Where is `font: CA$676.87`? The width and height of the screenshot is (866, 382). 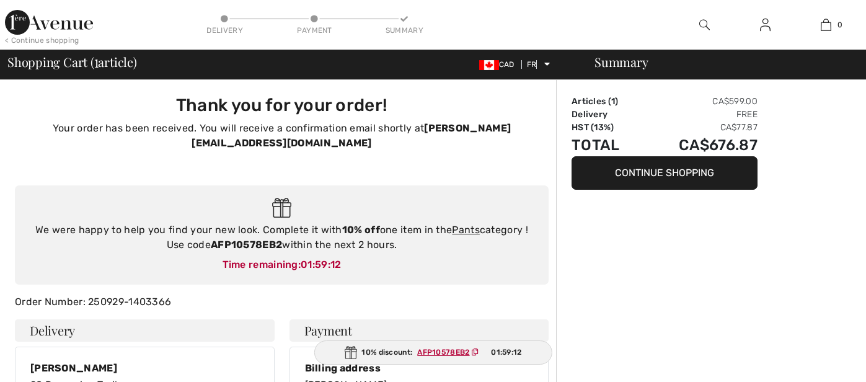 font: CA$676.87 is located at coordinates (718, 145).